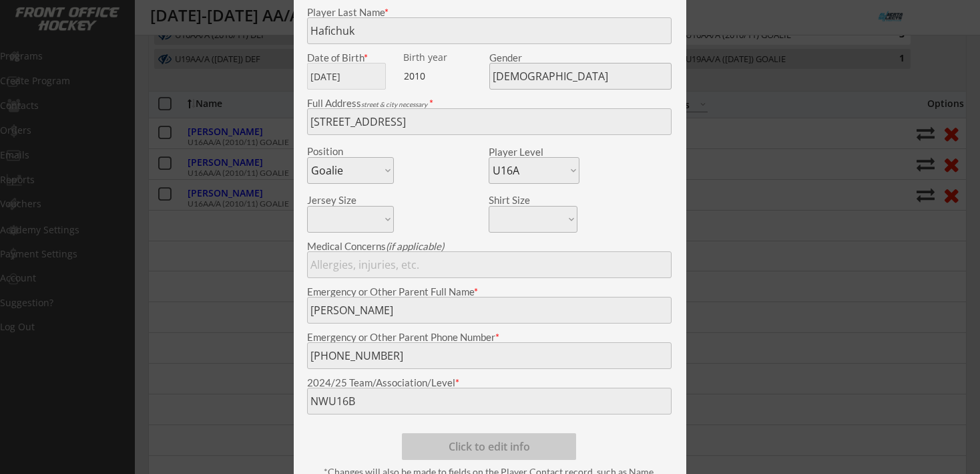  Describe the element at coordinates (490, 337) in the screenshot. I see `div: Emergency or Other Parent Phone Number` at that location.